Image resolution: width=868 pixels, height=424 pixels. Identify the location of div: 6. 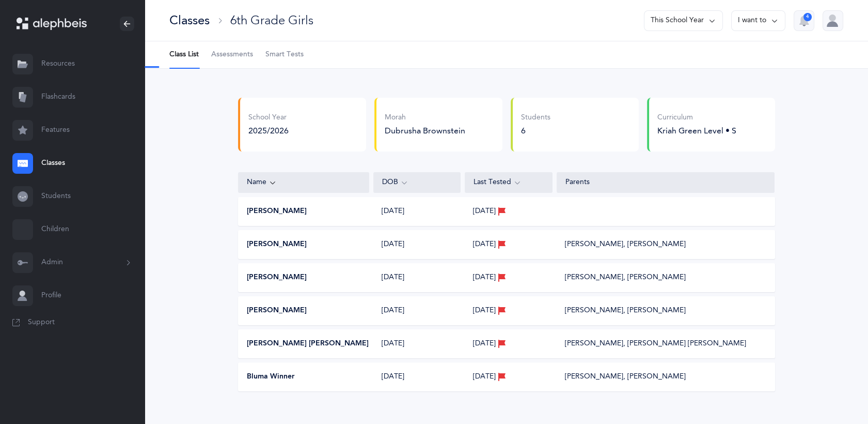
(535, 131).